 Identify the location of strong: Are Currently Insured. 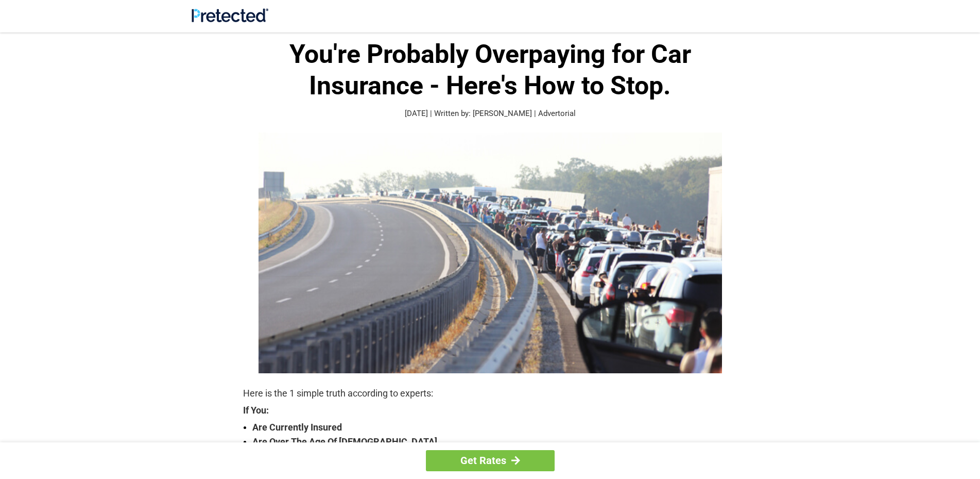
(495, 427).